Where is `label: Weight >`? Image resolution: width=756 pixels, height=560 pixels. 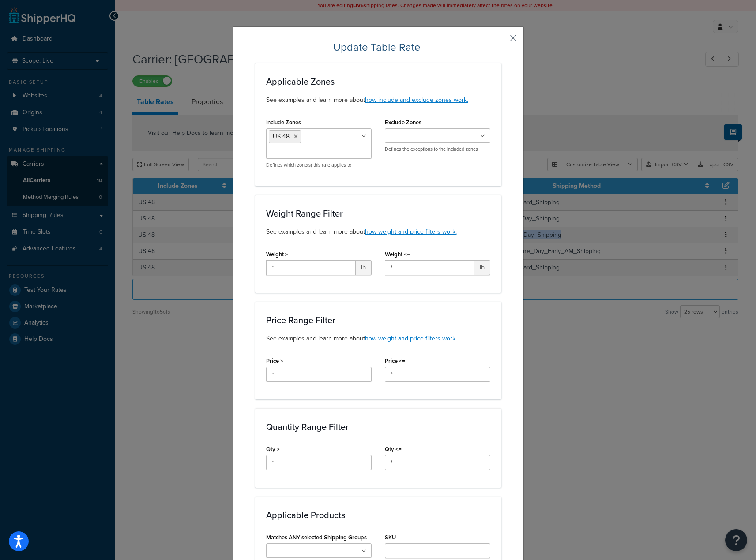 label: Weight > is located at coordinates (277, 254).